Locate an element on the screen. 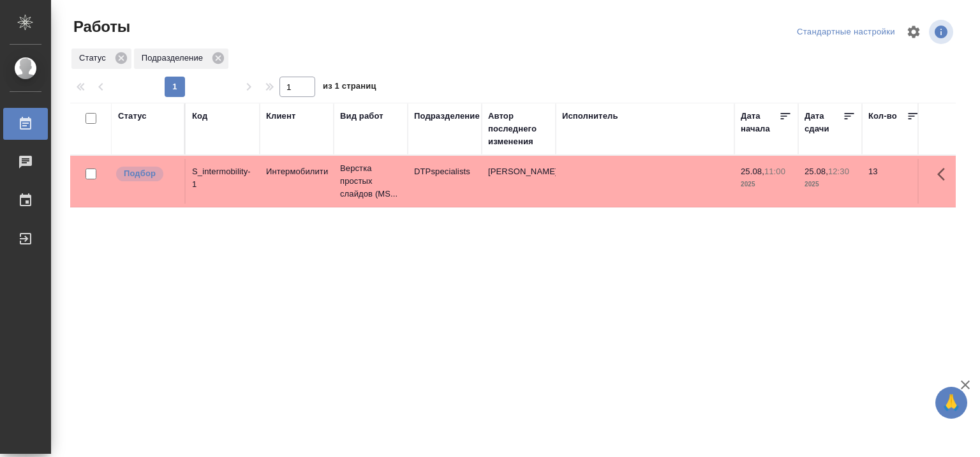 The width and height of the screenshot is (980, 457). div: Автор последнего изменения is located at coordinates (519, 129).